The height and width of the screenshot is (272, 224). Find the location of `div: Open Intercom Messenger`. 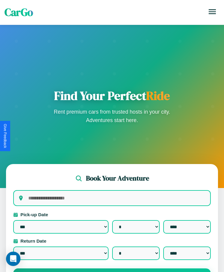

div: Open Intercom Messenger is located at coordinates (13, 259).